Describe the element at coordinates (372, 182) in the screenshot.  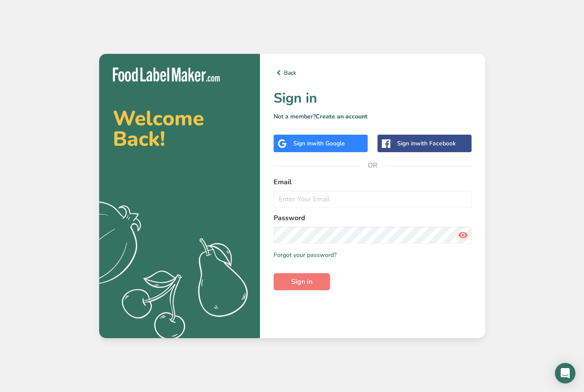
I see `label: Email` at that location.